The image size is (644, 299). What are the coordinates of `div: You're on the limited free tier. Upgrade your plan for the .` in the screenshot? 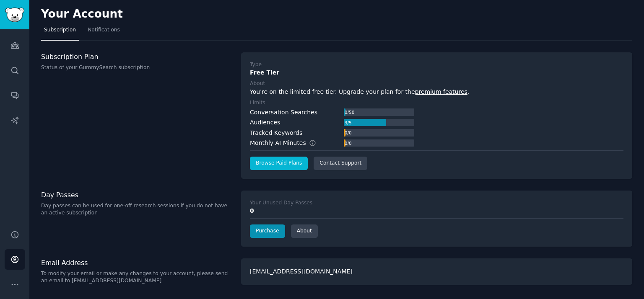 It's located at (437, 92).